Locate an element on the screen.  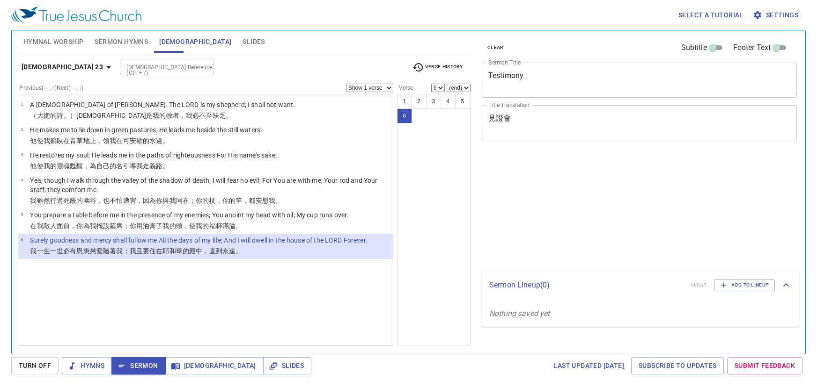
button: Turn Off is located at coordinates (35, 366).